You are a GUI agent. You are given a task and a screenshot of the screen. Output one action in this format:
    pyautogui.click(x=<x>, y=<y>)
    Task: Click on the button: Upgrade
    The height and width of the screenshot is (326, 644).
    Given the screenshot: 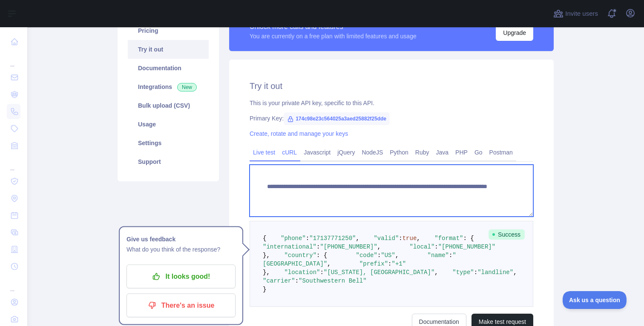 What is the action you would take?
    pyautogui.click(x=514, y=33)
    